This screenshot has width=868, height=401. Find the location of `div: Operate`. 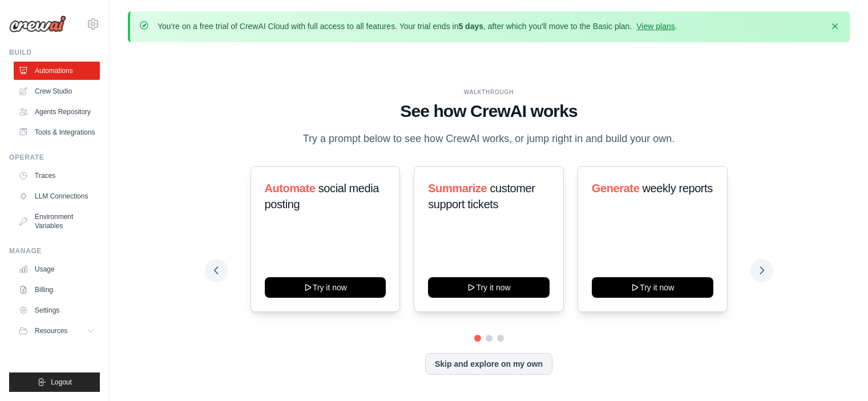

div: Operate is located at coordinates (54, 157).